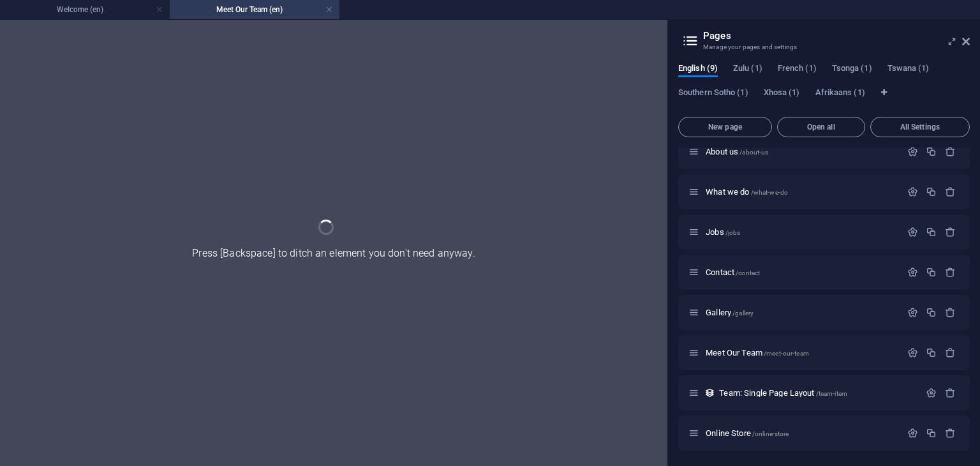 The width and height of the screenshot is (980, 466). Describe the element at coordinates (797, 70) in the screenshot. I see `span: French (1)` at that location.